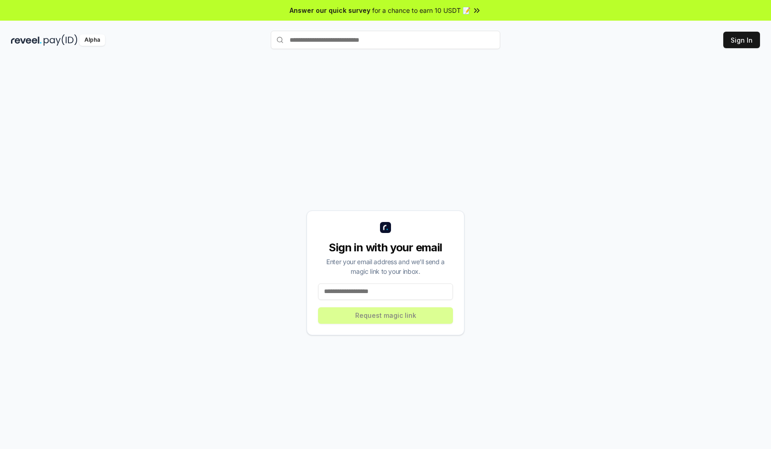 This screenshot has width=771, height=449. What do you see at coordinates (385, 248) in the screenshot?
I see `div: Sign in with your email` at bounding box center [385, 248].